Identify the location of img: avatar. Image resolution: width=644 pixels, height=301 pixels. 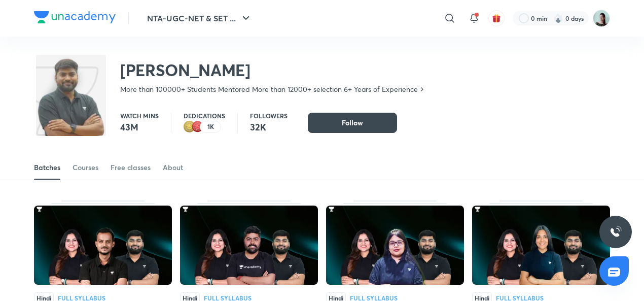
(497, 18).